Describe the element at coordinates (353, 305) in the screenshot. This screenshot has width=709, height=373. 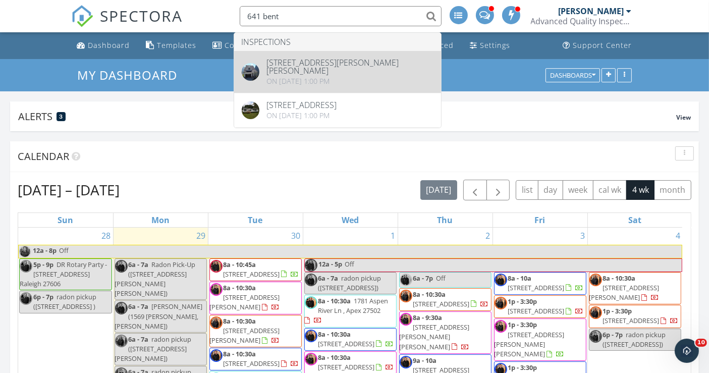
I see `span: 1781 Aspen River Ln , Apex 27502` at that location.